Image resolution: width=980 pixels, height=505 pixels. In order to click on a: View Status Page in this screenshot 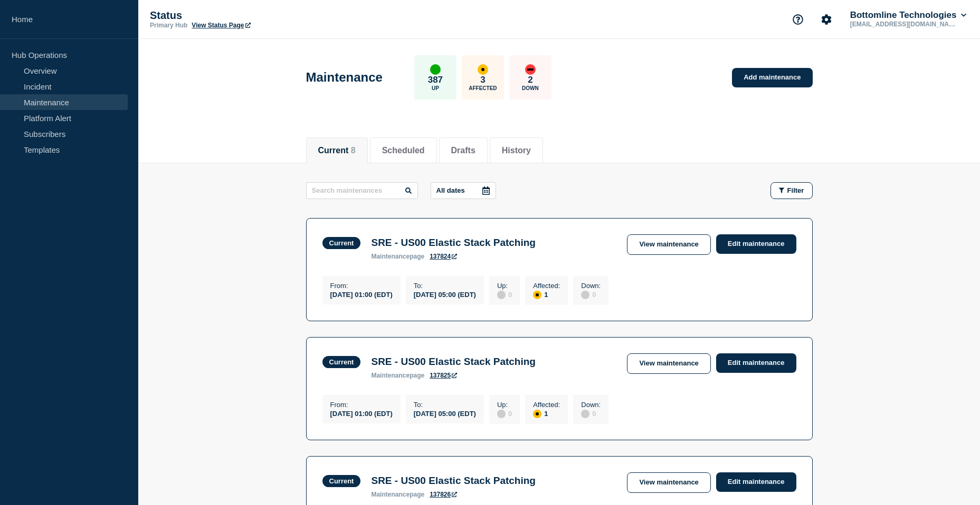, I will do `click(220, 25)`.